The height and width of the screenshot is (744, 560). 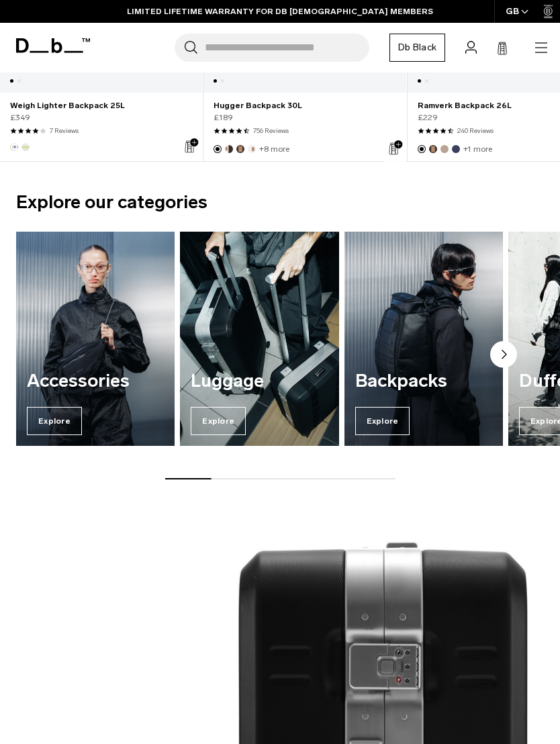 I want to click on button: Blue Hour, so click(x=456, y=149).